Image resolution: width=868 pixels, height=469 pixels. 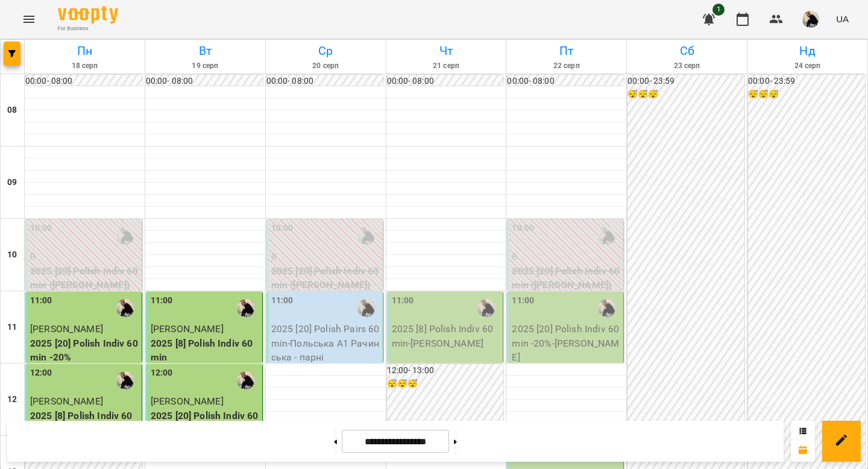 I want to click on h6: Сб, so click(x=687, y=51).